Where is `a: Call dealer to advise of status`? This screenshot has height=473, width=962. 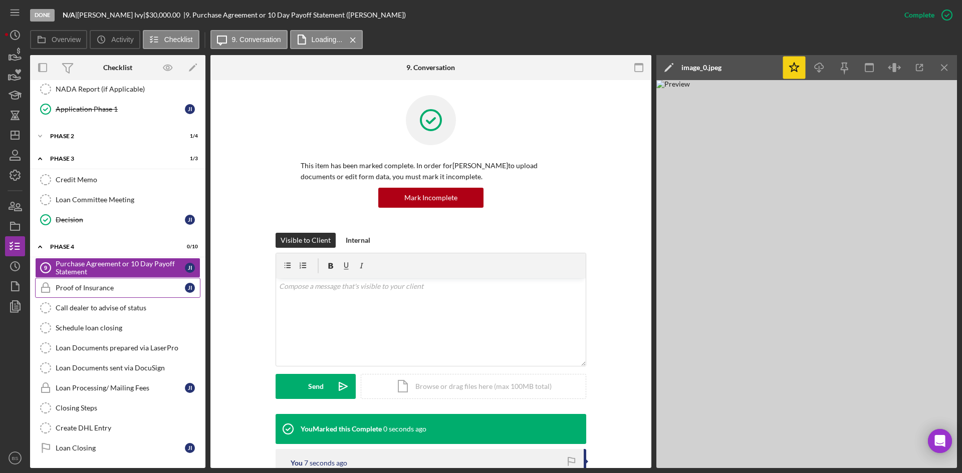 a: Call dealer to advise of status is located at coordinates (118, 308).